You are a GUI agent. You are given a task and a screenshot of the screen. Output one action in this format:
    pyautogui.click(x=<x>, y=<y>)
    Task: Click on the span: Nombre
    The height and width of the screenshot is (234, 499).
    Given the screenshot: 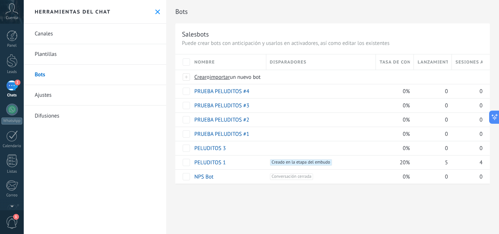 What is the action you would take?
    pyautogui.click(x=205, y=62)
    